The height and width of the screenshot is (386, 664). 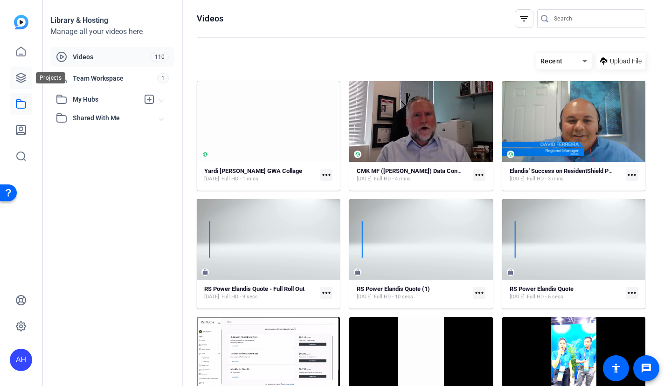 I want to click on div: AH, so click(x=21, y=360).